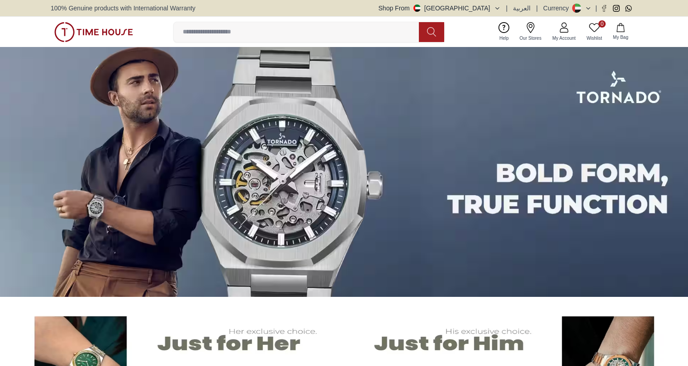  What do you see at coordinates (604, 8) in the screenshot?
I see `a: Facebook` at bounding box center [604, 8].